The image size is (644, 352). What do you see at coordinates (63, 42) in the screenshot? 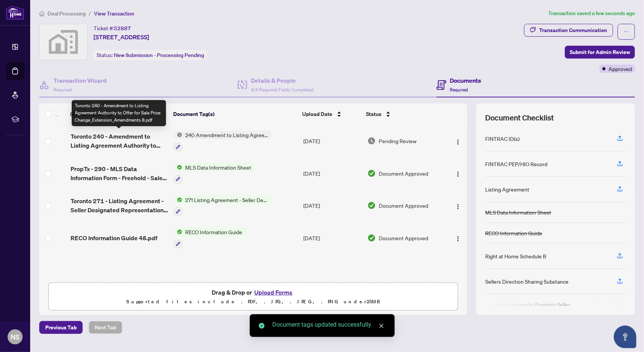
I see `img: svg%3e` at bounding box center [63, 42].